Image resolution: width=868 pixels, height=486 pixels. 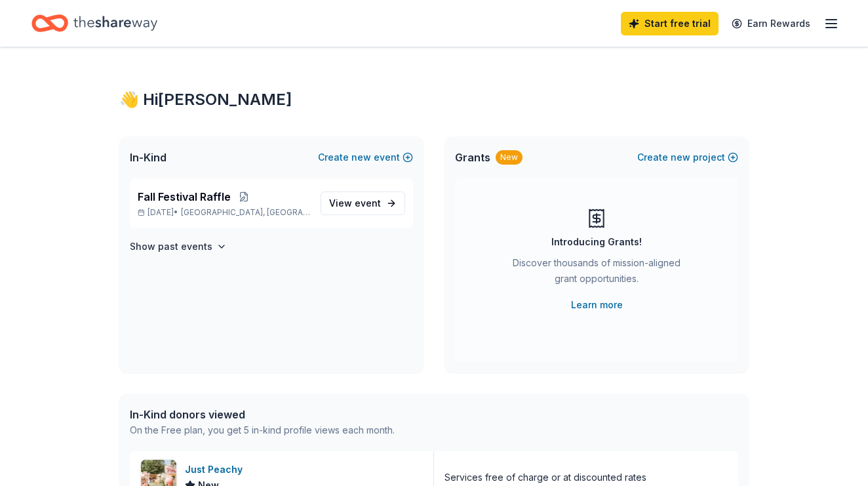 What do you see at coordinates (355, 204) in the screenshot?
I see `span: View` at bounding box center [355, 204].